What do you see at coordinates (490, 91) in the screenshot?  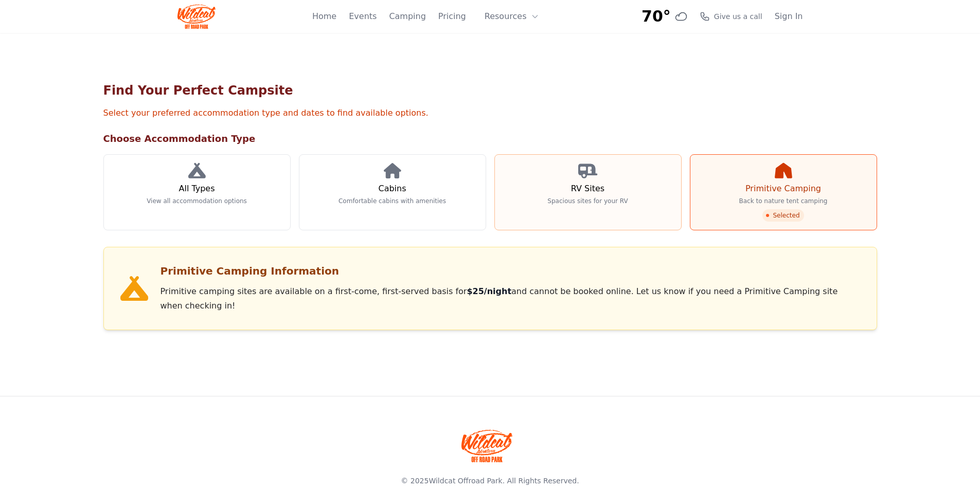 I see `h1: Find Your Perfect Campsite` at bounding box center [490, 91].